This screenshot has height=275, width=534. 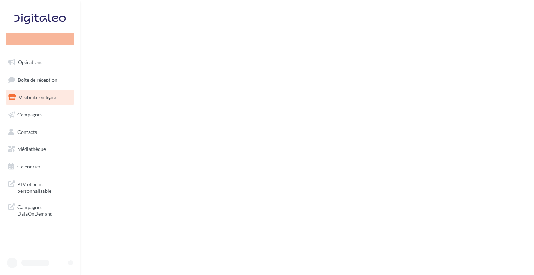 What do you see at coordinates (44, 187) in the screenshot?
I see `span: PLV et print personnalisable` at bounding box center [44, 187].